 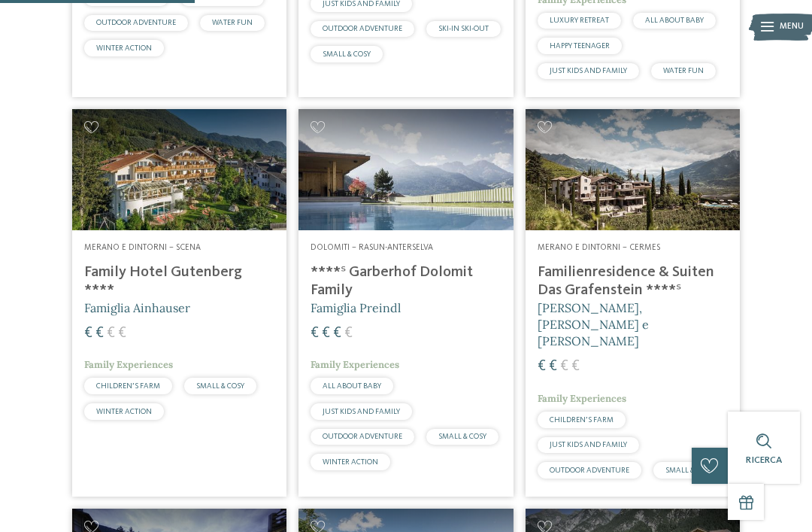 I want to click on span: Merano e dintorni – Cermes, so click(x=598, y=248).